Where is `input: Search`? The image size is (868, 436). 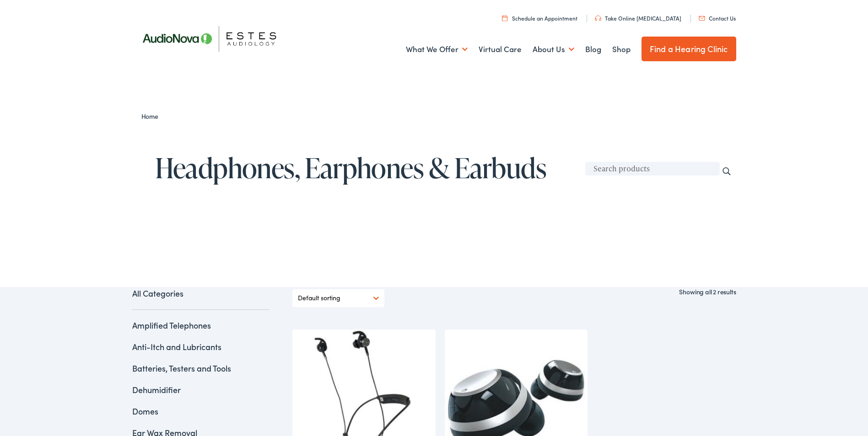 input: Search is located at coordinates (726, 172).